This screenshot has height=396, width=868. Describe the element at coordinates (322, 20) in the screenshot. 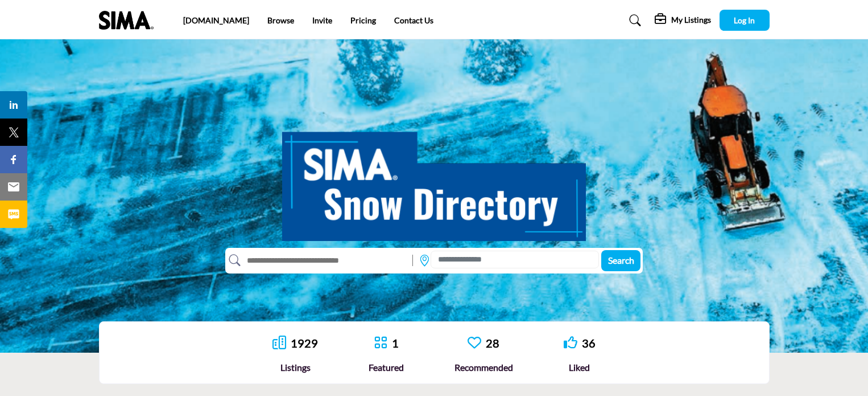

I see `a: Invite` at that location.